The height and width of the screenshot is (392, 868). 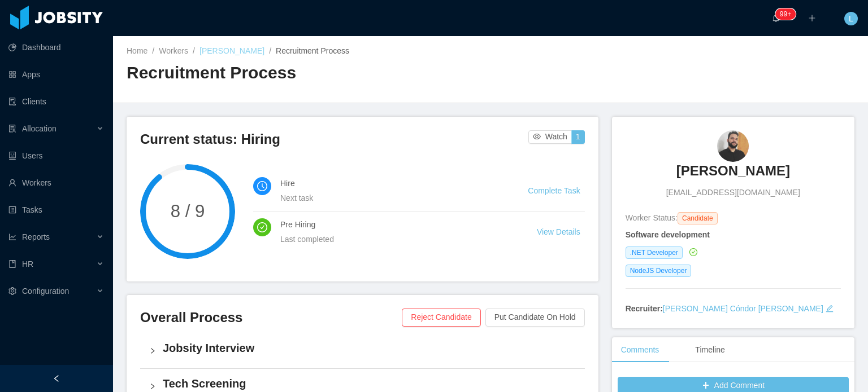 What do you see at coordinates (785, 14) in the screenshot?
I see `sup: 1912` at bounding box center [785, 14].